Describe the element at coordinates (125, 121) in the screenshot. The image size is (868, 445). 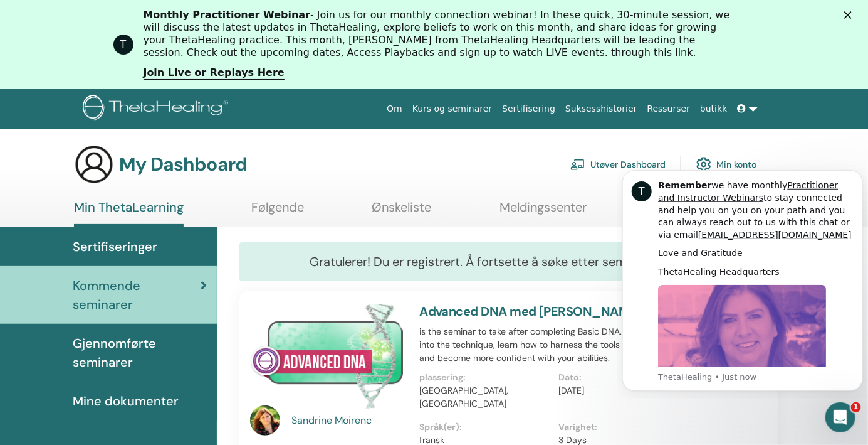
I see `div: message notification from ThetaHealing, Just now. Hi Lena, As a ThetaHealing Practitioner and Ins...` at that location.